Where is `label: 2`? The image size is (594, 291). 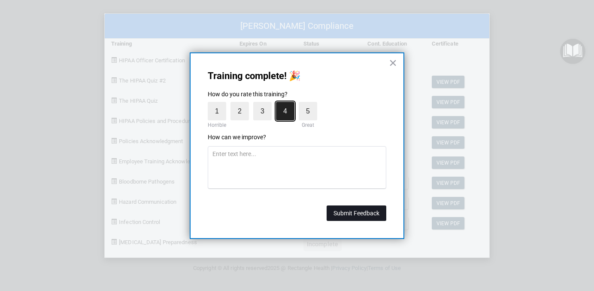
label: 2 is located at coordinates (240, 111).